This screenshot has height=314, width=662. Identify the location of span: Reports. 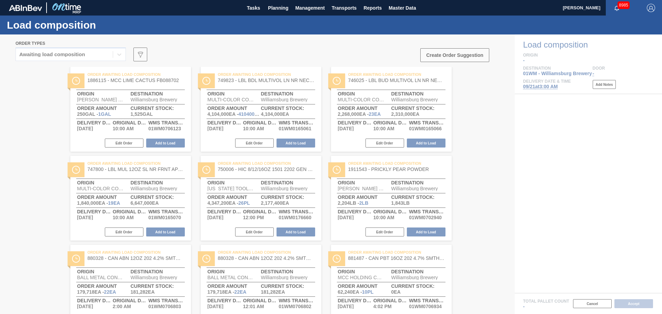
(372, 8).